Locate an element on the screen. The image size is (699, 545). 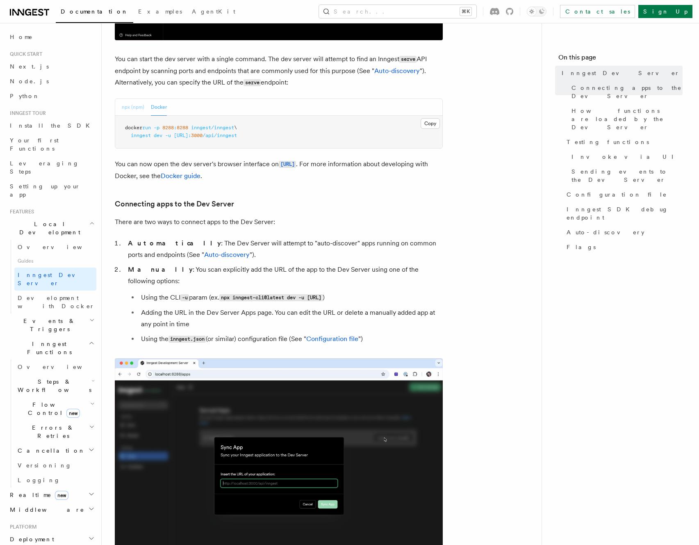
li: Using the (or similar) configuration file (See " ") is located at coordinates (291, 339).